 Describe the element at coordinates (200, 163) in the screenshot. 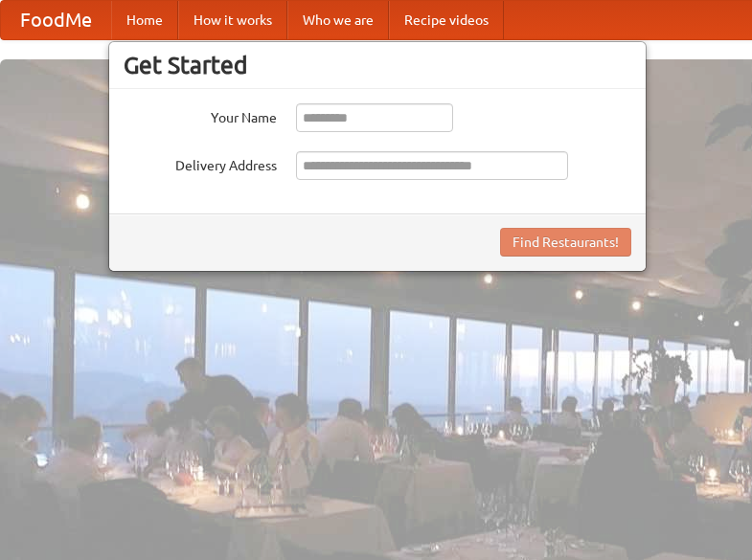

I see `label: Delivery Address` at that location.